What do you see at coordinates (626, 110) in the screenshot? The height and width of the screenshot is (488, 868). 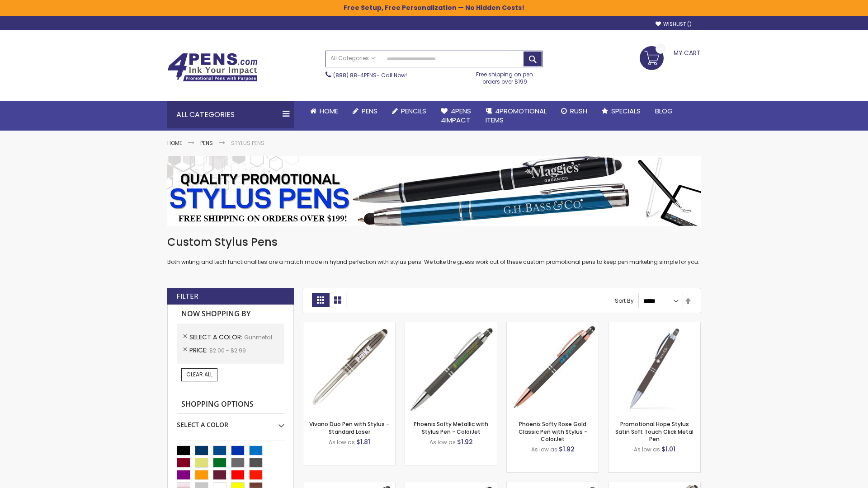 I see `span: Specials` at bounding box center [626, 110].